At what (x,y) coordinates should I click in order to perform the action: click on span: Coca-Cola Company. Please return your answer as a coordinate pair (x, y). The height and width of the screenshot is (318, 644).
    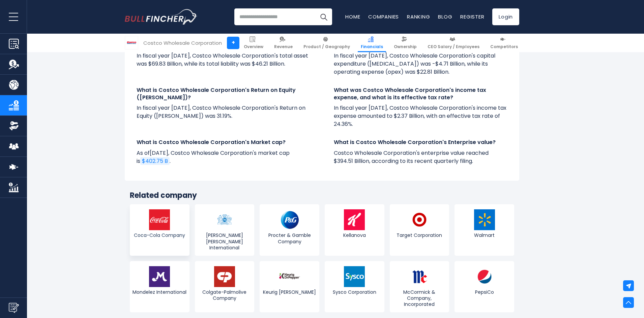
    Looking at the image, I should click on (159, 235).